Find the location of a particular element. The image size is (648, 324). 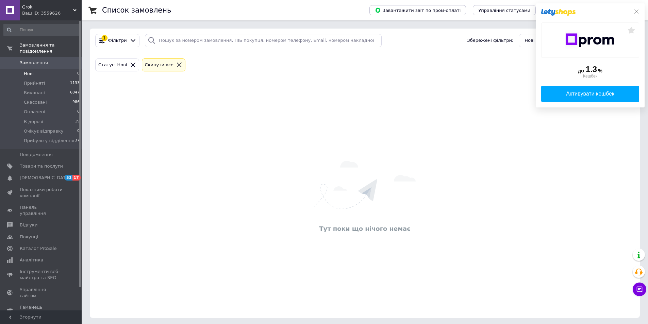

span: Повідомлення is located at coordinates (36, 155).